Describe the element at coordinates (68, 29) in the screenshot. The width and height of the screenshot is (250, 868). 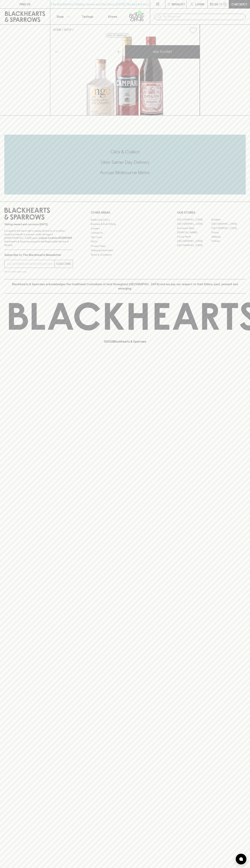
I see `a: SHOP` at that location.